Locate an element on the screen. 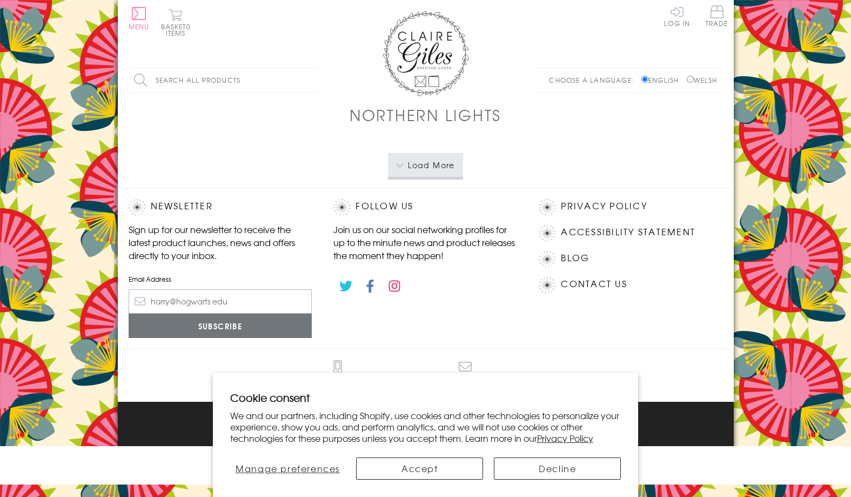 Image resolution: width=851 pixels, height=497 pixels. button: Accept is located at coordinates (420, 468).